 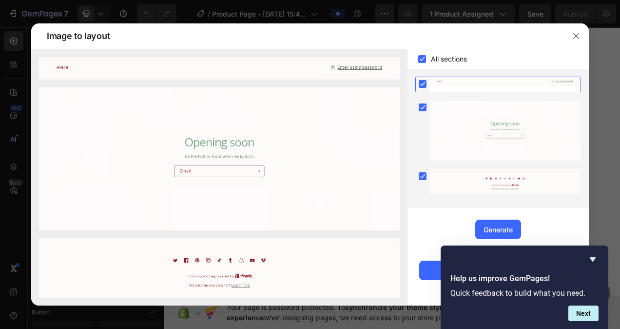 What do you see at coordinates (498, 229) in the screenshot?
I see `button: Generate` at bounding box center [498, 229].